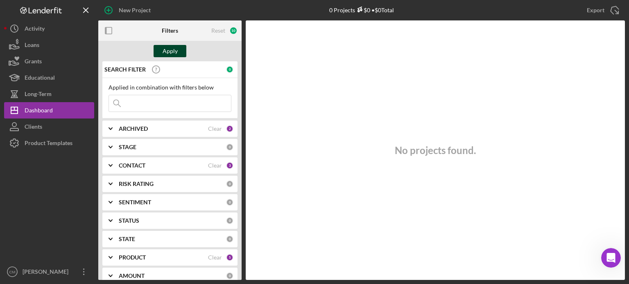 Image resolution: width=629 pixels, height=284 pixels. What do you see at coordinates (361, 10) in the screenshot?
I see `div: 0 Projects • $0 Total` at bounding box center [361, 10].